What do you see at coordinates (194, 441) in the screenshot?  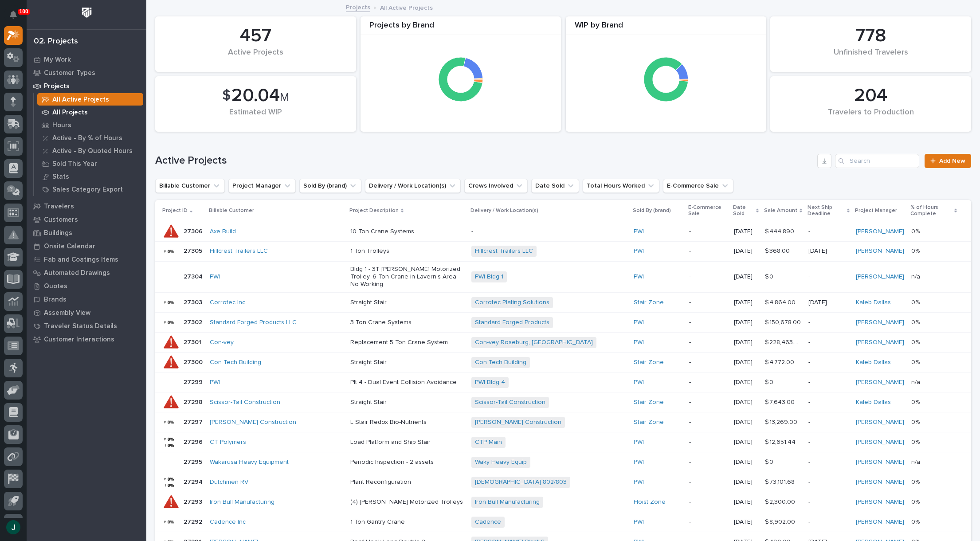 I see `p: 27296` at bounding box center [194, 441].